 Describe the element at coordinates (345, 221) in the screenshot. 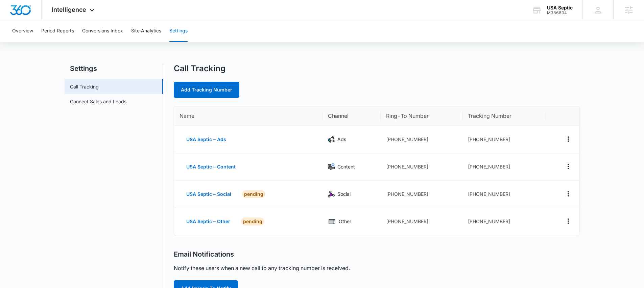

I see `p: Other` at that location.